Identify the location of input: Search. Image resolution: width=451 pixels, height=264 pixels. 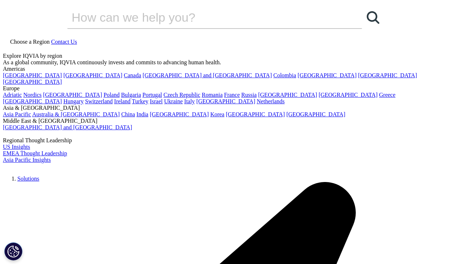
(204, 17).